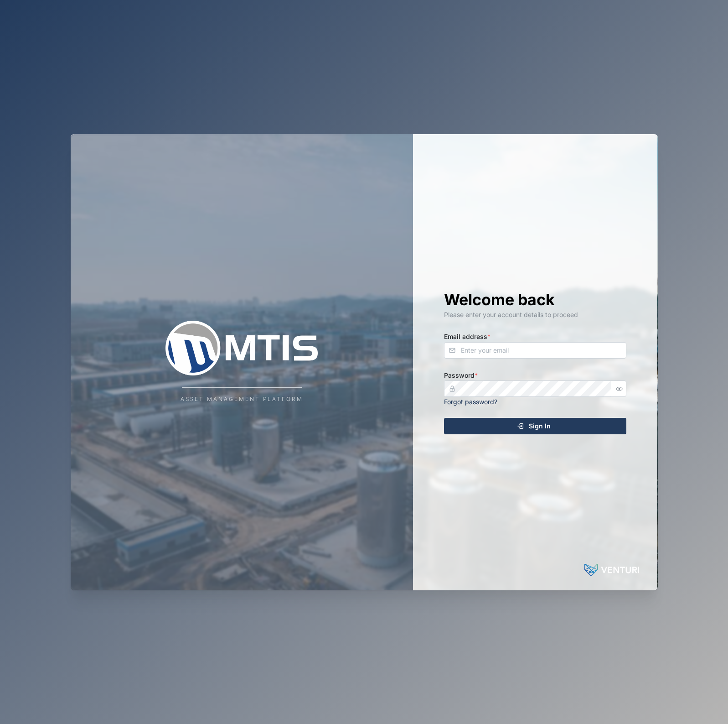 This screenshot has height=724, width=728. I want to click on img: Company Logo, so click(242, 348).